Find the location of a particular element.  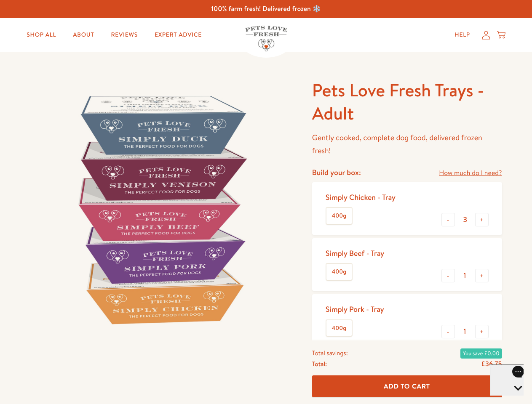

span: Add To Cart is located at coordinates (407, 386).